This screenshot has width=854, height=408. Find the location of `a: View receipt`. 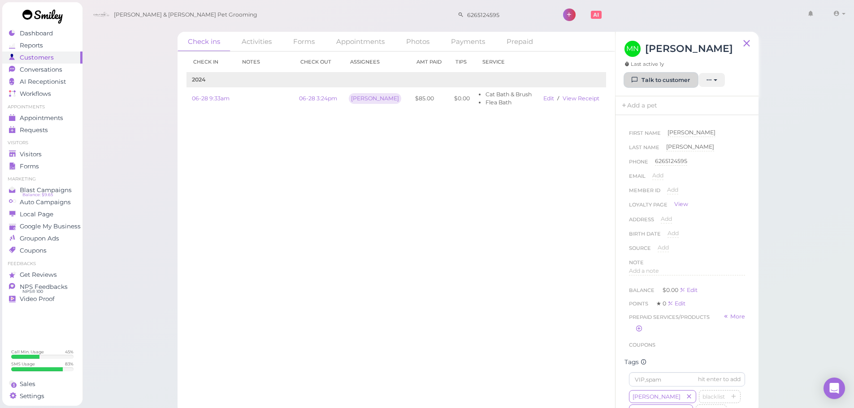

a: View receipt is located at coordinates (581, 98).